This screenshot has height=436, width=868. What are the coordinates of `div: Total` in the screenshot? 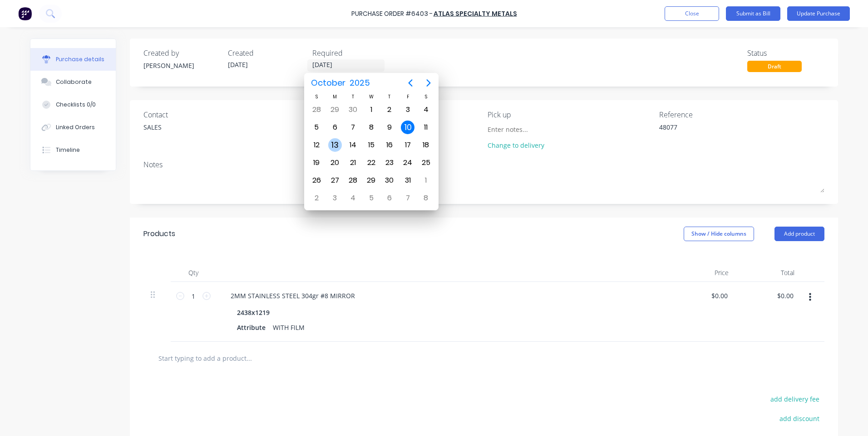 It's located at (769, 273).